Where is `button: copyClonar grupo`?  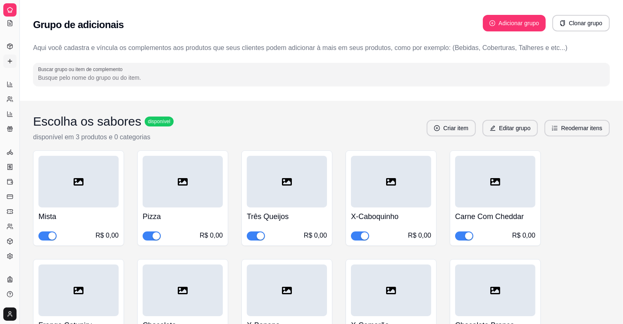 button: copyClonar grupo is located at coordinates (581, 23).